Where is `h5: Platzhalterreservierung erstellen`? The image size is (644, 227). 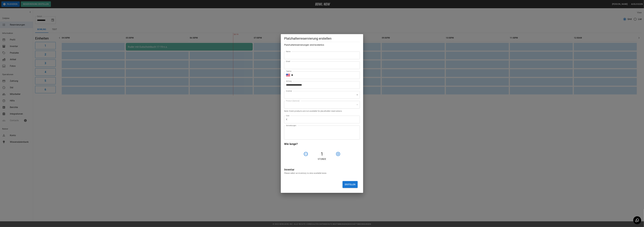 h5: Platzhalterreservierung erstellen is located at coordinates (322, 38).